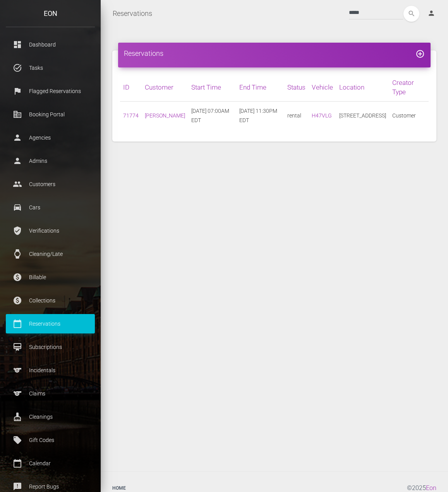 Image resolution: width=448 pixels, height=492 pixels. I want to click on th: ID, so click(131, 87).